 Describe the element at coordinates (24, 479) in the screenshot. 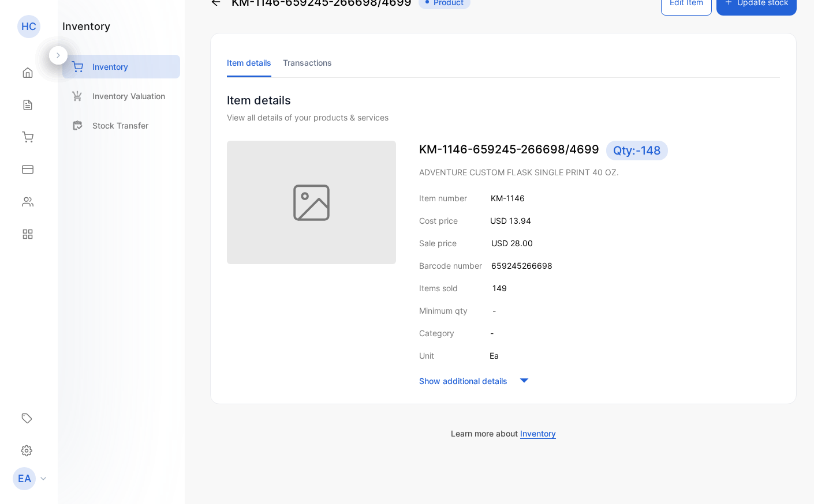

I see `p: EA` at that location.